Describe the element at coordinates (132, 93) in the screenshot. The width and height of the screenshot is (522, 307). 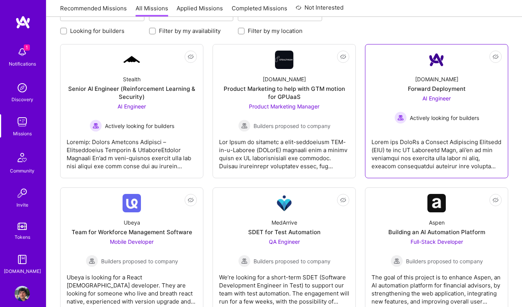
I see `div: Senior AI Engineer (Reinforcement Learning & Security)` at that location.